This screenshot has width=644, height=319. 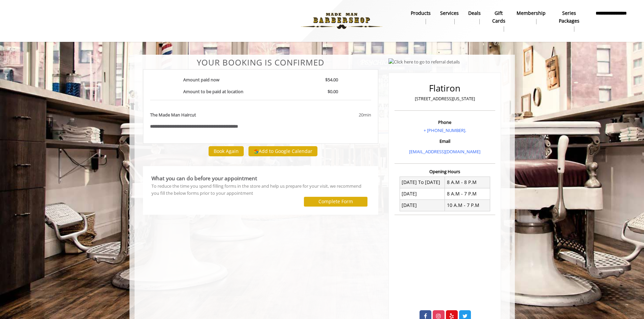 I want to click on td: 10 A.M - 7 P.M, so click(x=468, y=205).